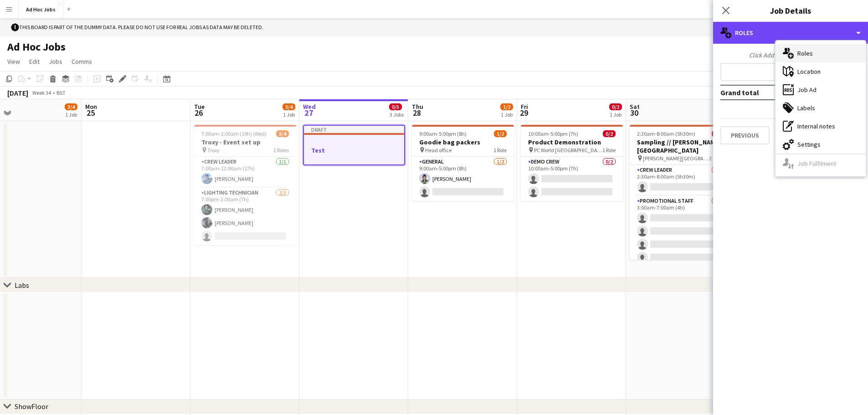  What do you see at coordinates (309, 107) in the screenshot?
I see `span: Wed` at bounding box center [309, 107].